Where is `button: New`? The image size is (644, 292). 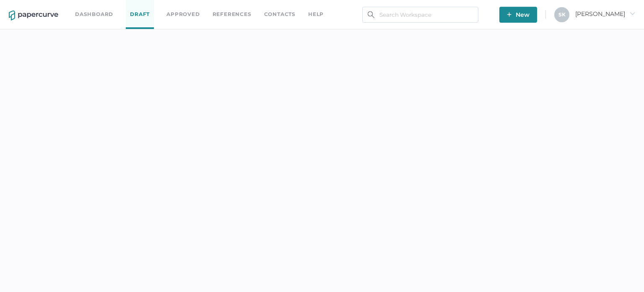 button: New is located at coordinates (518, 15).